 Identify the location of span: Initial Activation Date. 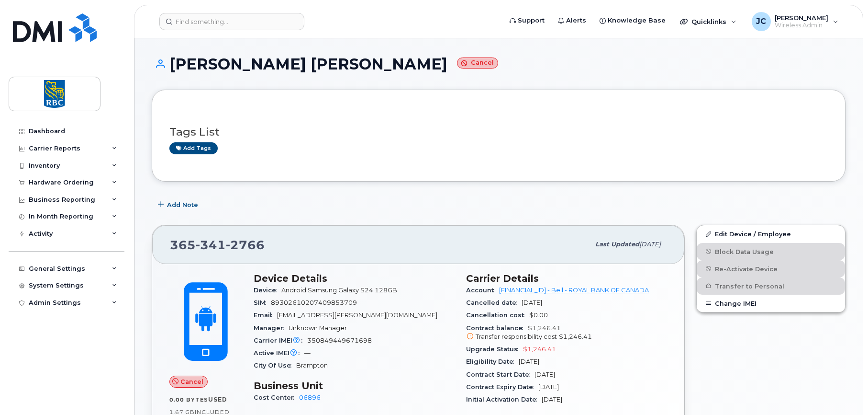
(504, 399).